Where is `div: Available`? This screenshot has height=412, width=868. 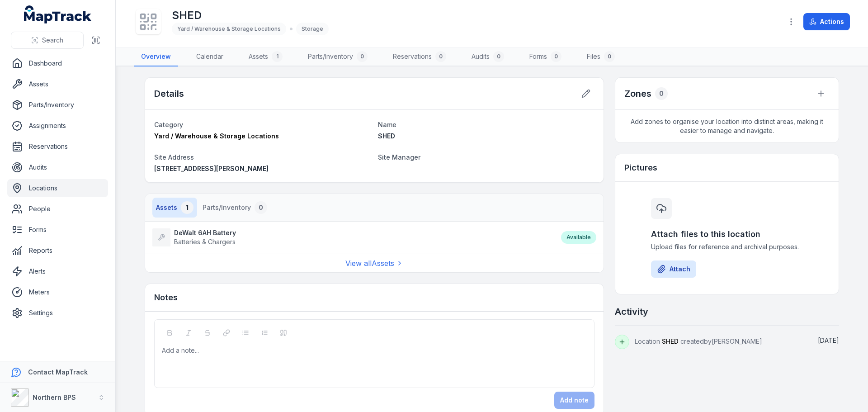
div: Available is located at coordinates (579, 238).